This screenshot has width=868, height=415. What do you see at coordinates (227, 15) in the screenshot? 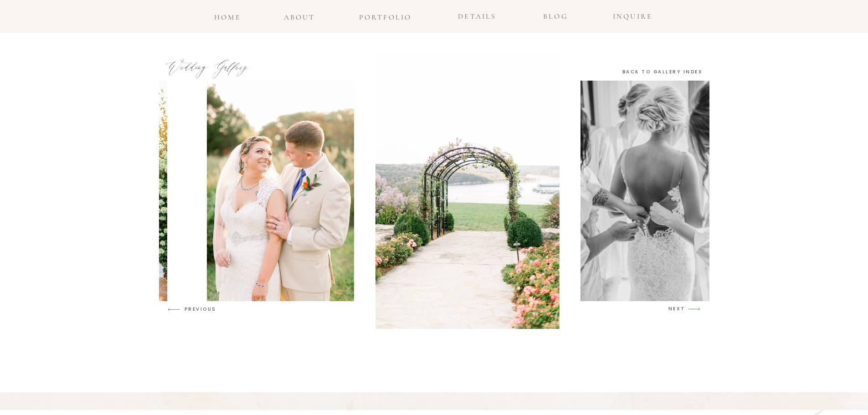
I see `h3: home` at bounding box center [227, 15].